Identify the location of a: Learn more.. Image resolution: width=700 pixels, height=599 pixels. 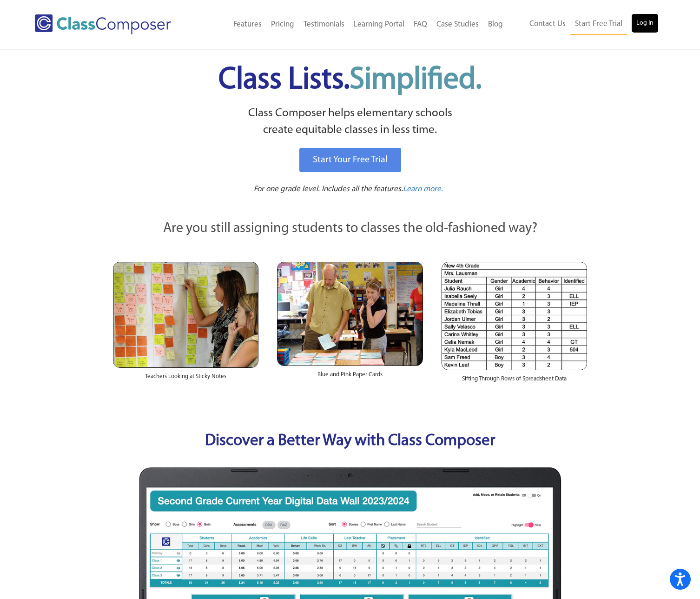
(423, 189).